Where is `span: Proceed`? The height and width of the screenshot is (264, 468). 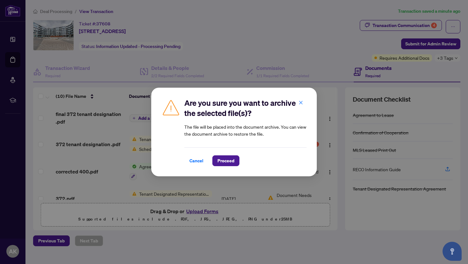
span: Proceed is located at coordinates (226, 161).